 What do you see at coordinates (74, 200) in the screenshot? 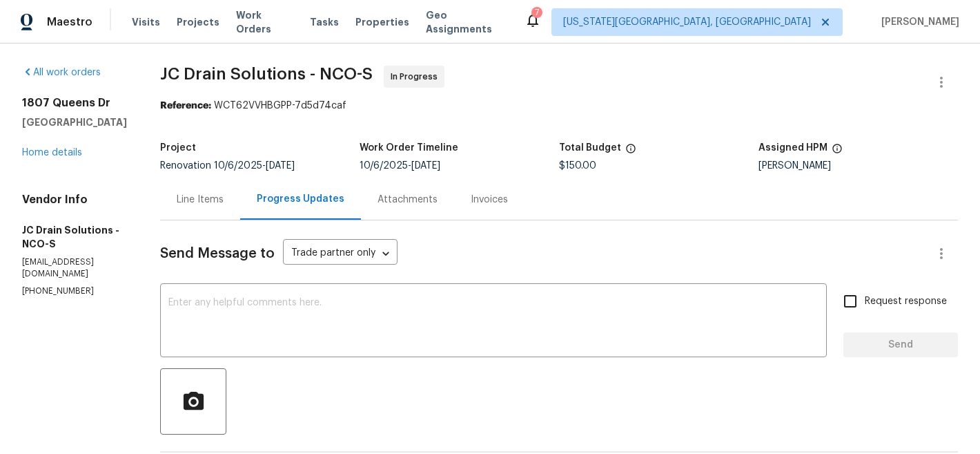
I see `h4: Vendor Info` at bounding box center [74, 200].